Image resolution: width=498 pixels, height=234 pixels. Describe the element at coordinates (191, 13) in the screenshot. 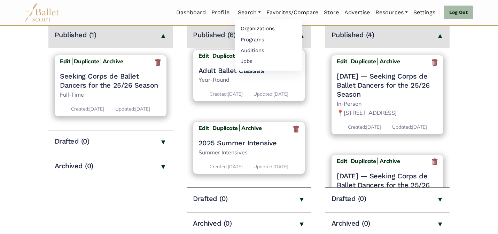

I see `a: Dashboard` at that location.